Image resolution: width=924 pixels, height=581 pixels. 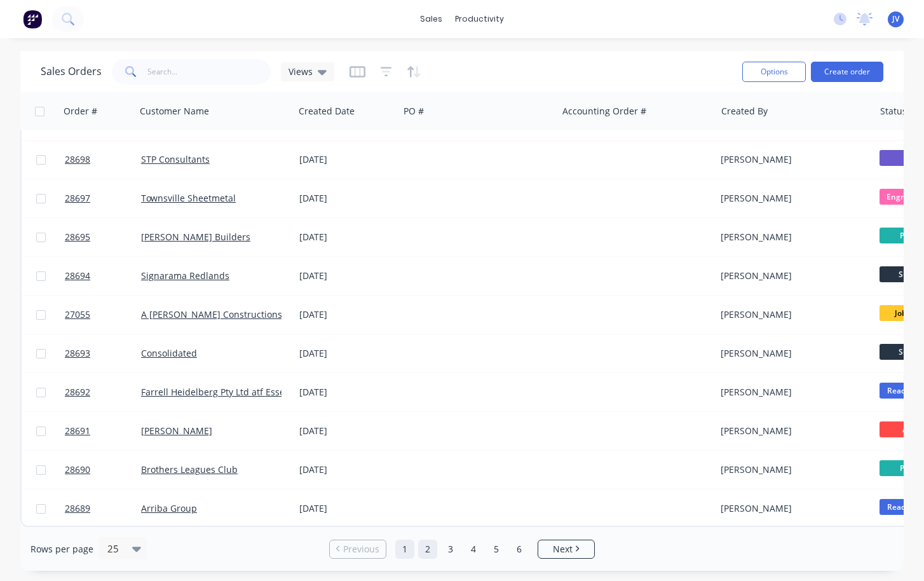 What do you see at coordinates (190, 469) in the screenshot?
I see `a: Brothers Leagues Club` at bounding box center [190, 469].